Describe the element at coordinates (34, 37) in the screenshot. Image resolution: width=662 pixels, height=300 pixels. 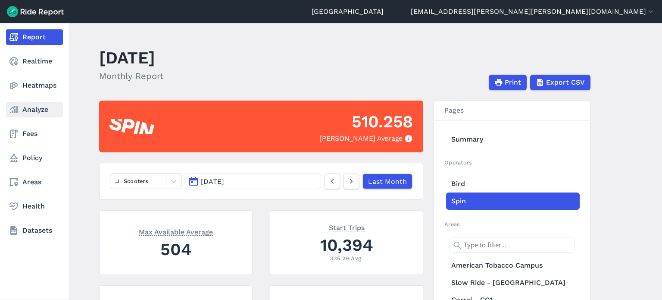
I see `a: Report` at that location.